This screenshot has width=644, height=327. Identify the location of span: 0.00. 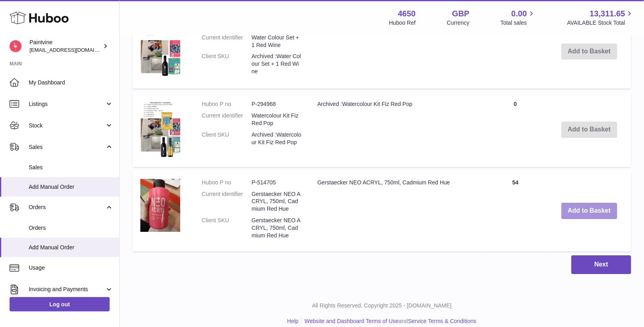
(519, 14).